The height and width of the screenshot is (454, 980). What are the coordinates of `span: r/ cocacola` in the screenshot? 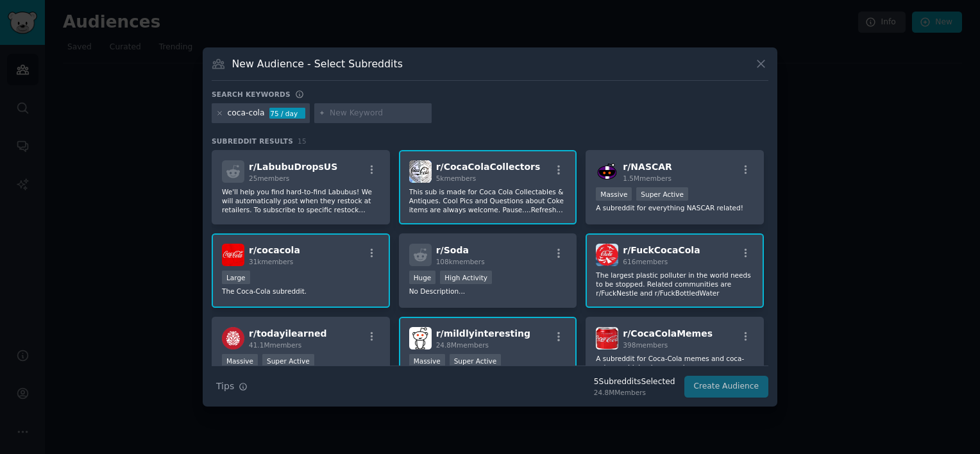 It's located at (274, 250).